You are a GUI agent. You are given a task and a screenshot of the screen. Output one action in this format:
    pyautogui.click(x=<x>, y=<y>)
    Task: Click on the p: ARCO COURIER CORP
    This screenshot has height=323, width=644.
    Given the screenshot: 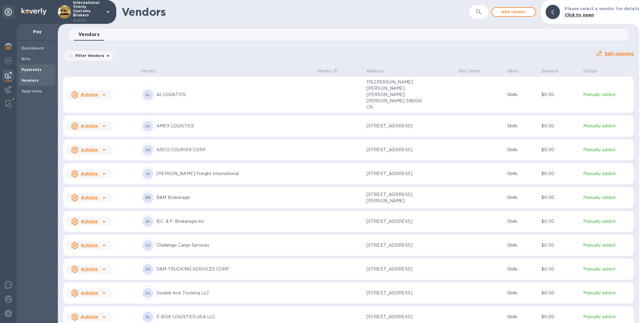 What is the action you would take?
    pyautogui.click(x=234, y=150)
    